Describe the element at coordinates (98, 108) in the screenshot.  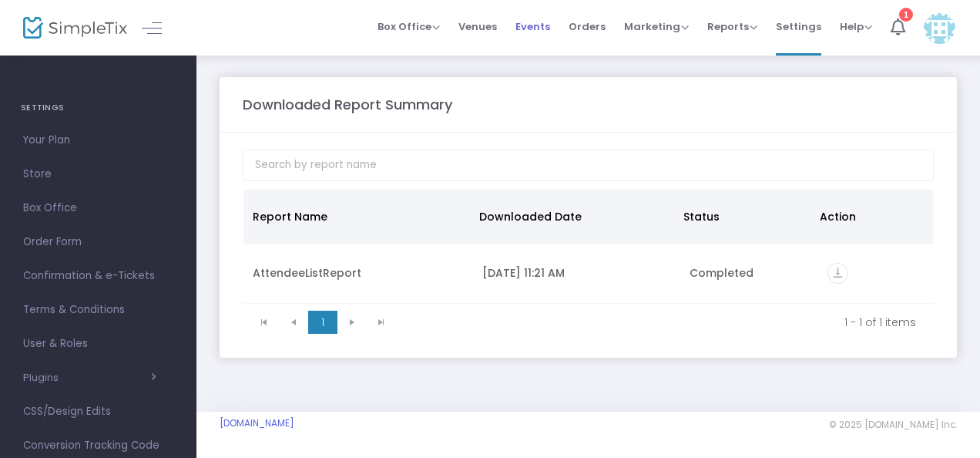
I see `h4: SETTINGS` at that location.